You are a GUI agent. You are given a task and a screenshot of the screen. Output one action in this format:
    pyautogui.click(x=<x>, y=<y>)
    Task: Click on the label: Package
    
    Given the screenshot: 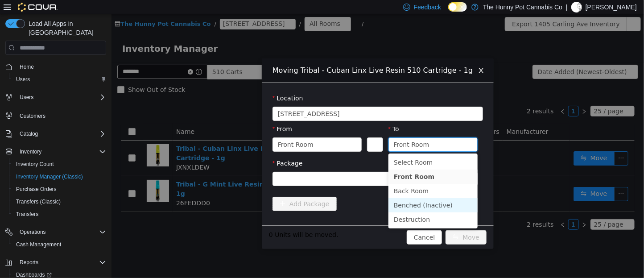 What is the action you would take?
    pyautogui.click(x=176, y=150)
    